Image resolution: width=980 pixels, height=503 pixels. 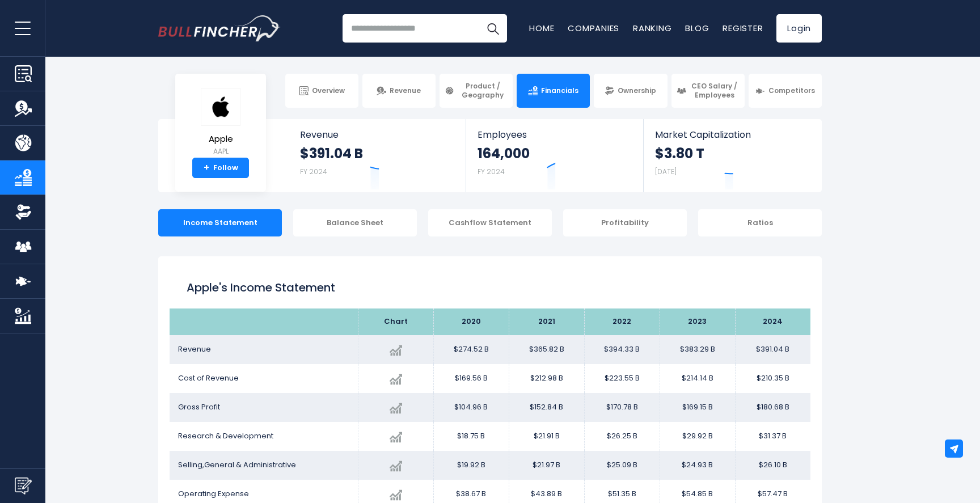 What do you see at coordinates (546, 407) in the screenshot?
I see `td: $152.84 B` at bounding box center [546, 407].